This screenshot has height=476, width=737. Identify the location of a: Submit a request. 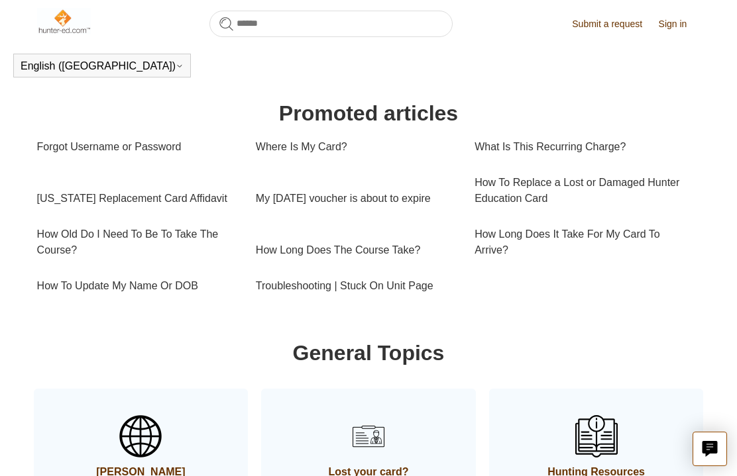
(614, 24).